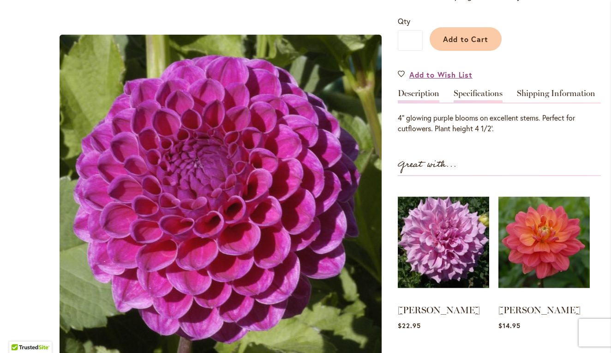 The height and width of the screenshot is (353, 611). I want to click on div: Detailed Product Info, so click(499, 111).